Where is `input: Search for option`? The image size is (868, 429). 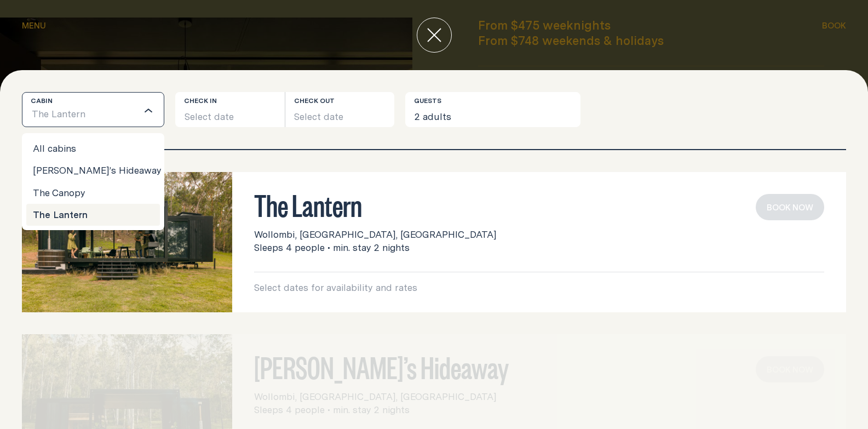
input: Search for option is located at coordinates (112, 115).